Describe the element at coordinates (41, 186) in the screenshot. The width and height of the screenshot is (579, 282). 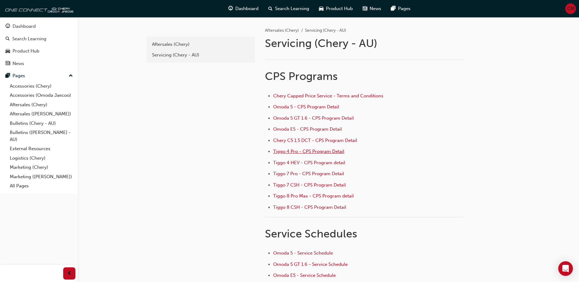
I see `a: All Pages` at that location.